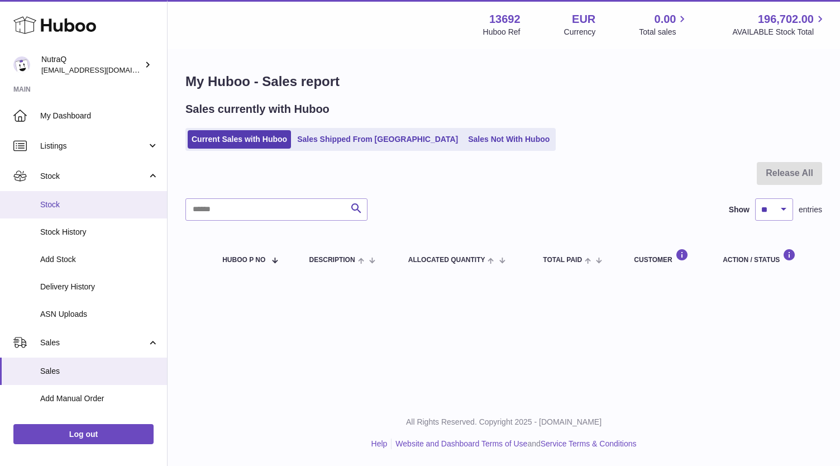 Image resolution: width=840 pixels, height=466 pixels. What do you see at coordinates (514, 443) in the screenshot?
I see `li: and` at bounding box center [514, 443].